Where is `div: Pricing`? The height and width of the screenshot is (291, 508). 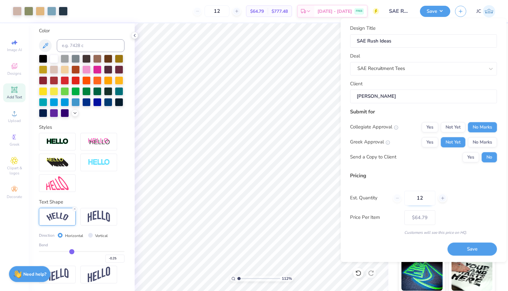 div: Pricing is located at coordinates (423, 175).